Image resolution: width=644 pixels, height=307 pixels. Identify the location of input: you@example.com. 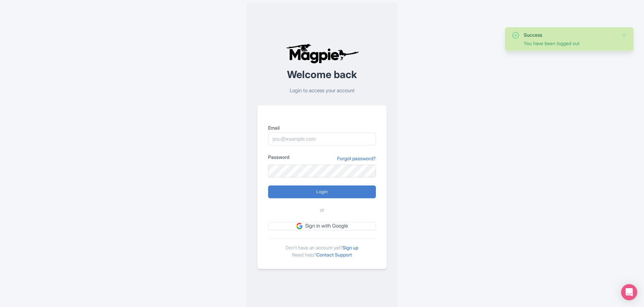
(322, 139).